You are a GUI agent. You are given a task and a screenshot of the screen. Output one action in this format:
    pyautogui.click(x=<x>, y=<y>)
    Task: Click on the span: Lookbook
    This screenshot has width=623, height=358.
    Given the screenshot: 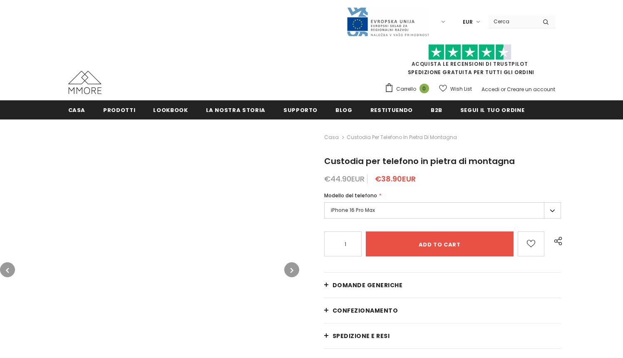 What is the action you would take?
    pyautogui.click(x=170, y=110)
    